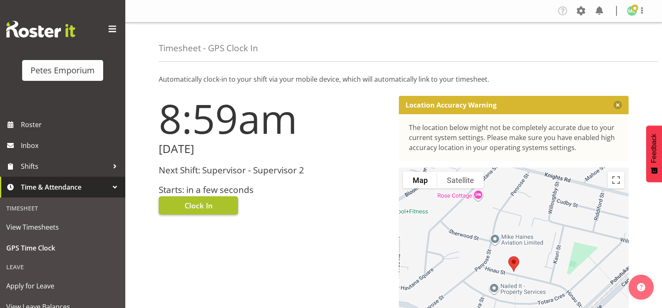 The height and width of the screenshot is (308, 662). I want to click on span: Feedback, so click(654, 149).